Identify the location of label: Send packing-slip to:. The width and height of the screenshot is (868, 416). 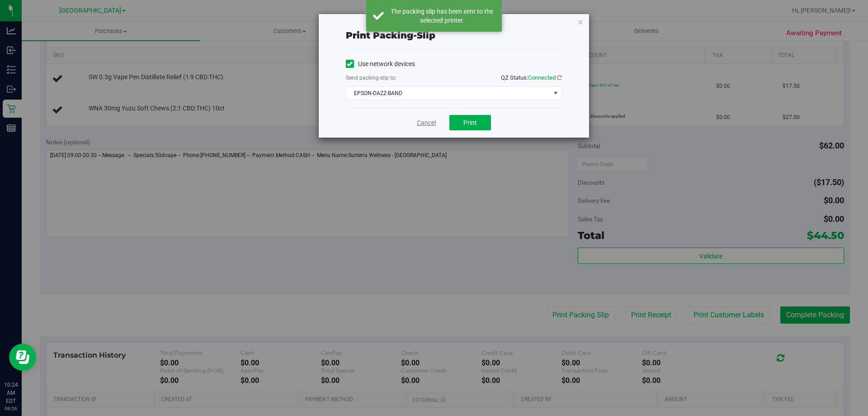
(372, 77).